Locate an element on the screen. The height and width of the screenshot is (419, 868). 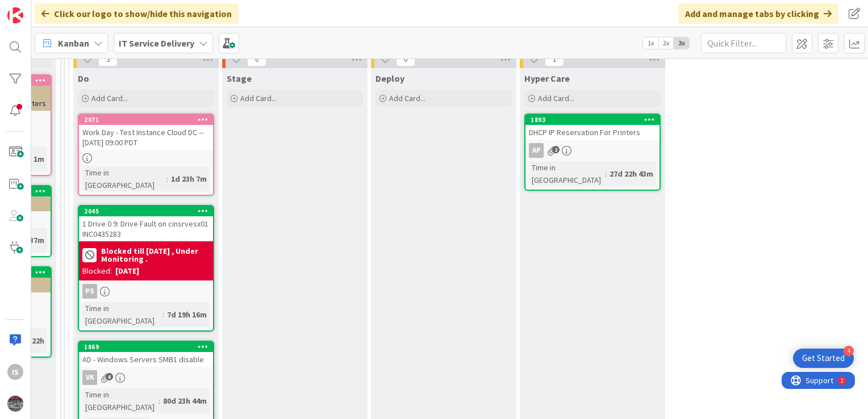
div: 27d 22h 43m is located at coordinates (631, 174).